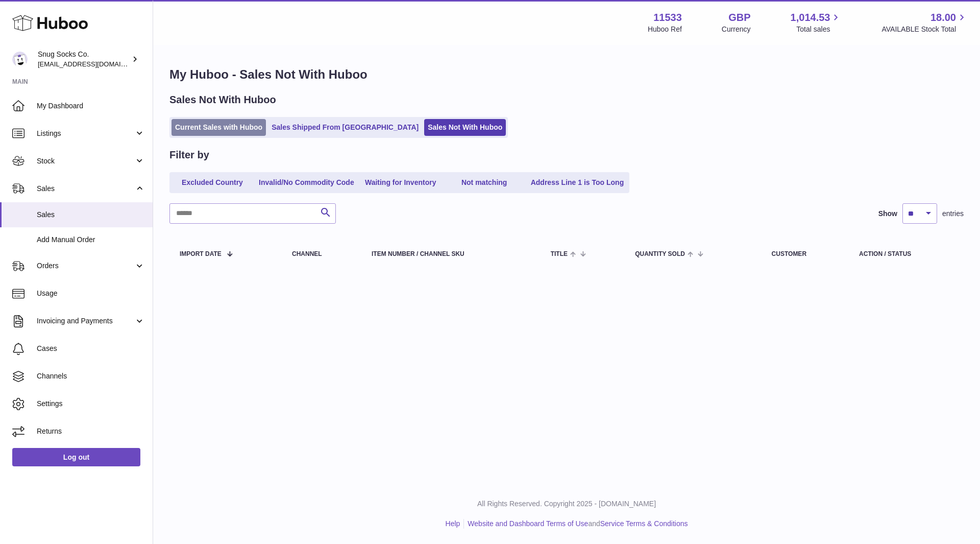  Describe the element at coordinates (91, 376) in the screenshot. I see `span: Channels` at that location.